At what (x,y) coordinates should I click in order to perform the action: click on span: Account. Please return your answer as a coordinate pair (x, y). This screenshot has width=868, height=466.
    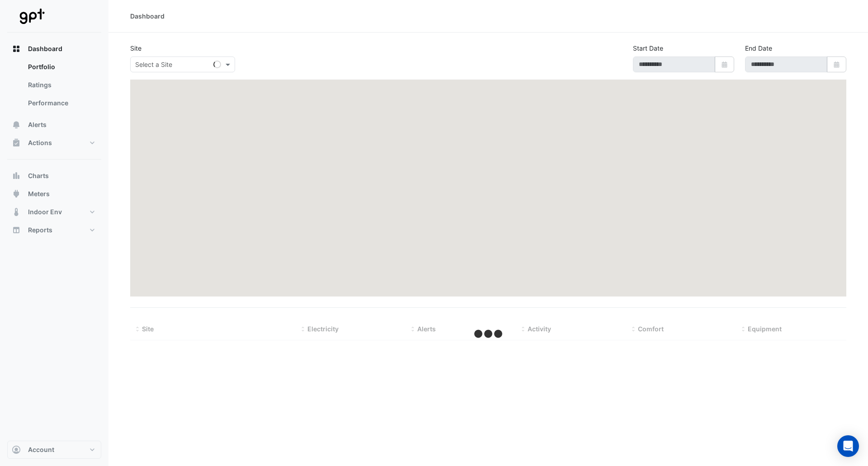
    Looking at the image, I should click on (41, 450).